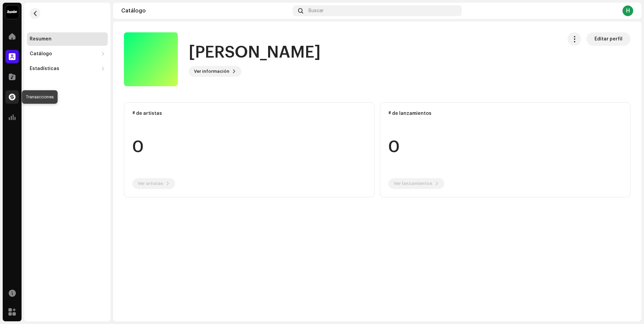 The height and width of the screenshot is (324, 644). Describe the element at coordinates (608, 39) in the screenshot. I see `button: Editar perfil` at that location.